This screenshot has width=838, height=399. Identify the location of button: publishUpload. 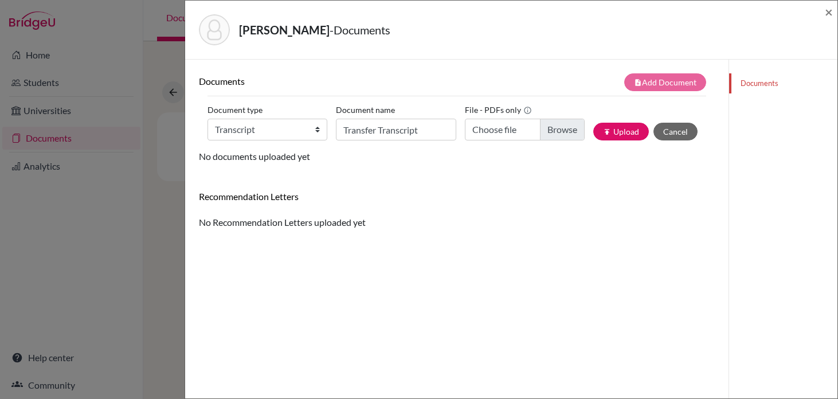
(621, 131).